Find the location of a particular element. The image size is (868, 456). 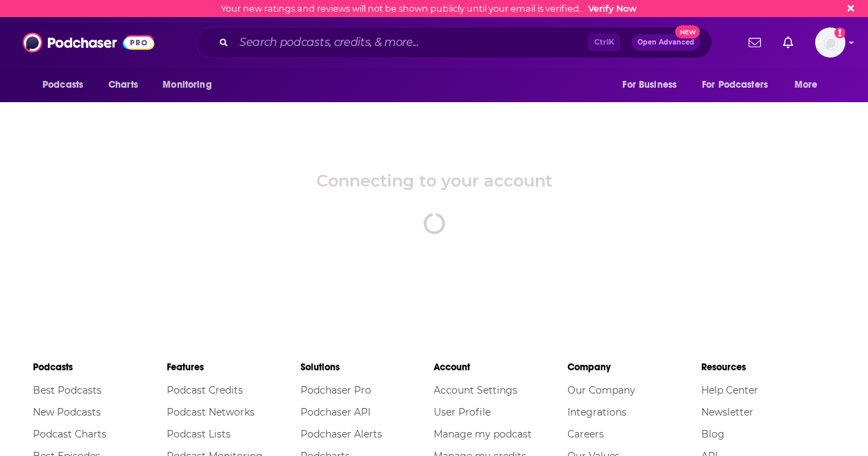

a: Charts is located at coordinates (123, 85).